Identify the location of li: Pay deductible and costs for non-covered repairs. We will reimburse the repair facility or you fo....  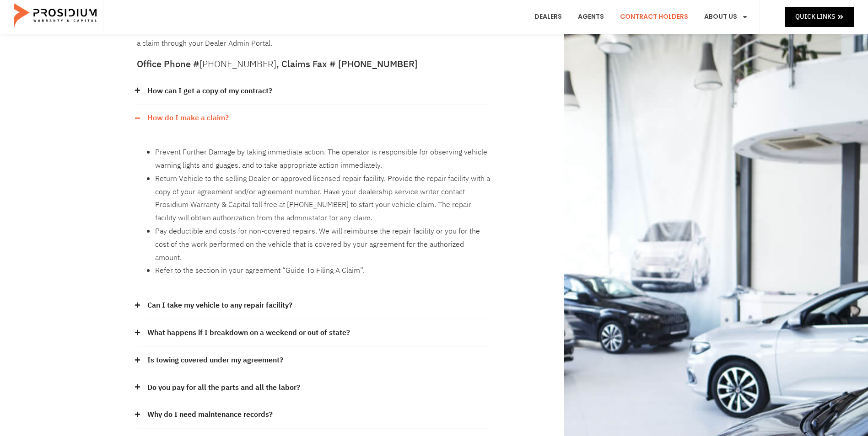
(323, 245).